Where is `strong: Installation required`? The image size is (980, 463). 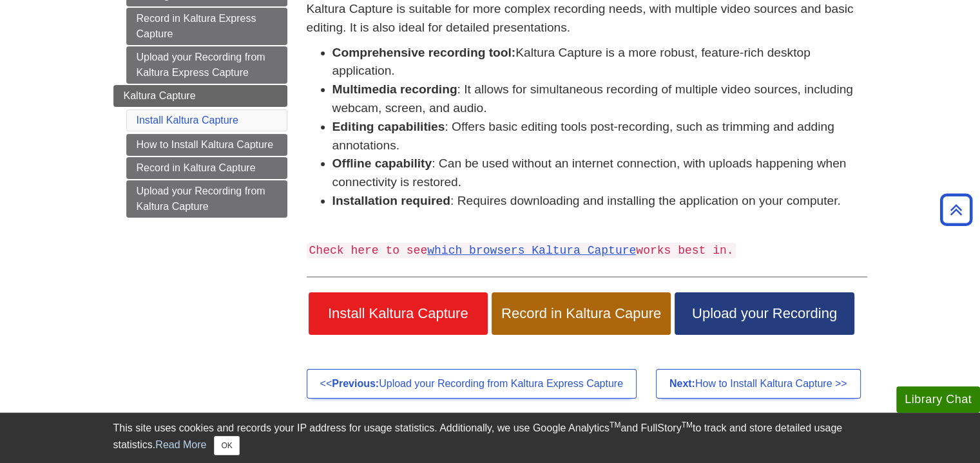 strong: Installation required is located at coordinates (391, 200).